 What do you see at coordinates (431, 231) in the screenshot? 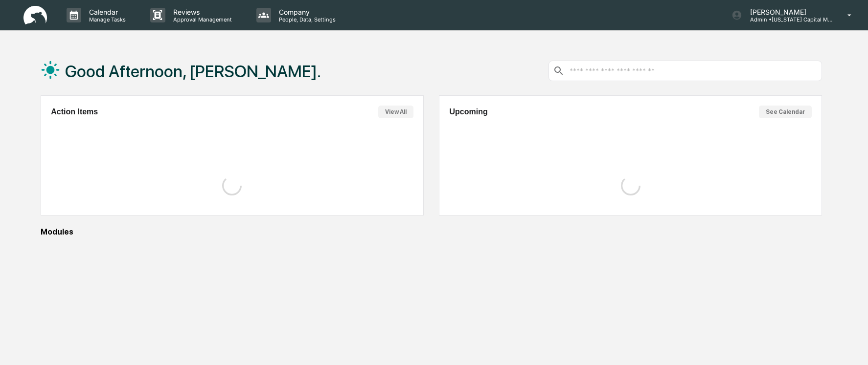
I see `div: Modules` at bounding box center [431, 231].